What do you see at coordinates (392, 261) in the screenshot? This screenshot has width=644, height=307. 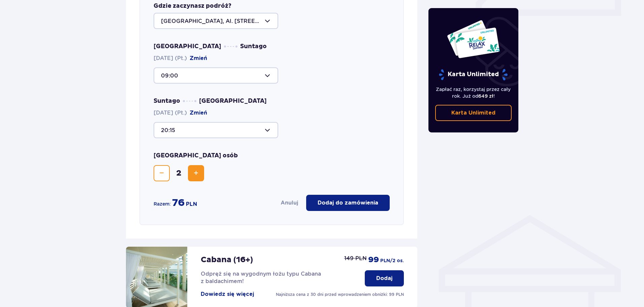 I see `p: PLN /2 os.` at bounding box center [392, 261].